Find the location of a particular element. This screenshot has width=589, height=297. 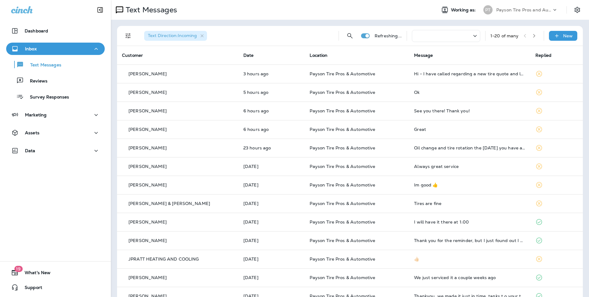

button: Collapse Sidebar is located at coordinates (100, 10).